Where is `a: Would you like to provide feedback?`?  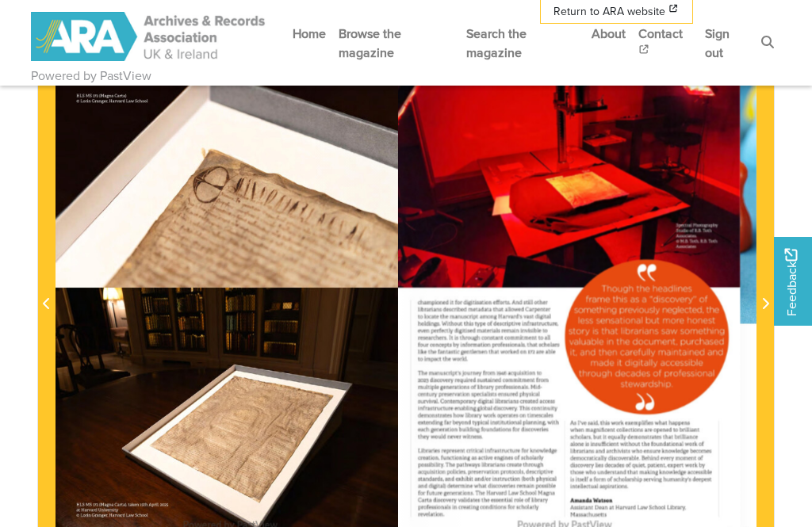 a: Would you like to provide feedback? is located at coordinates (792, 282).